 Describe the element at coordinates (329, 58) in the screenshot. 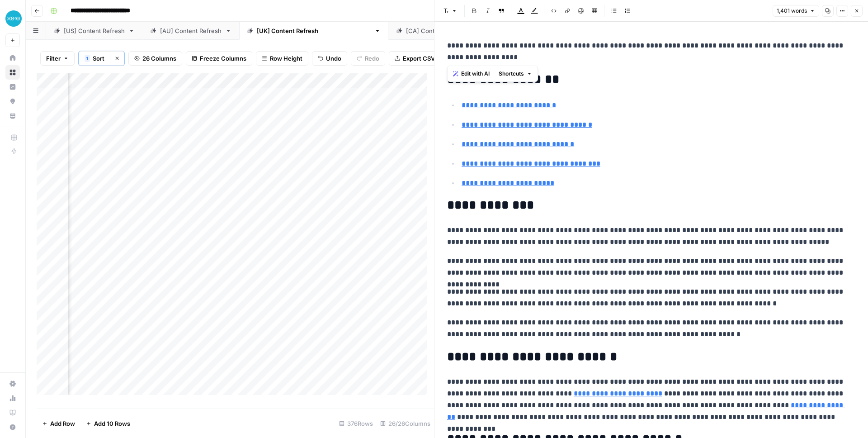

I see `button: Undo` at that location.